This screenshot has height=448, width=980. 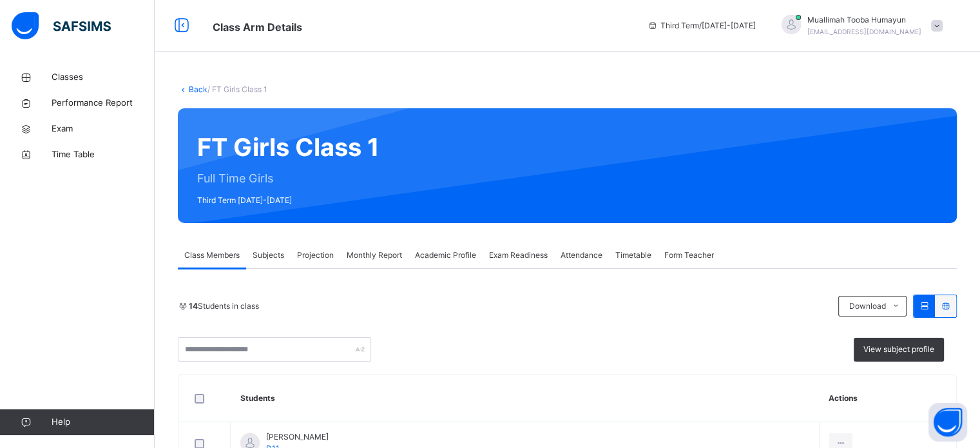 I want to click on span: Time Table, so click(x=103, y=155).